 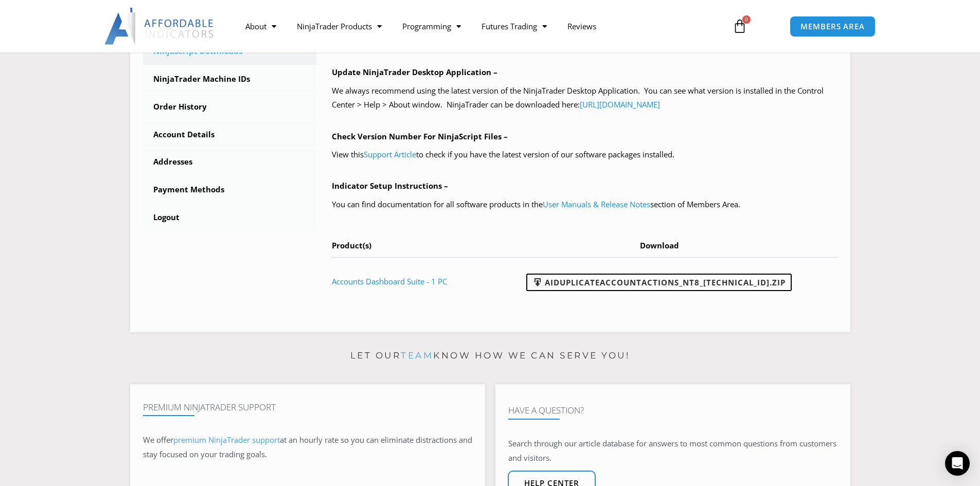 What do you see at coordinates (308, 447) in the screenshot?
I see `span: at an hourly rate so you can eliminate distractions and stay focused on your trading goals.` at bounding box center [308, 447].